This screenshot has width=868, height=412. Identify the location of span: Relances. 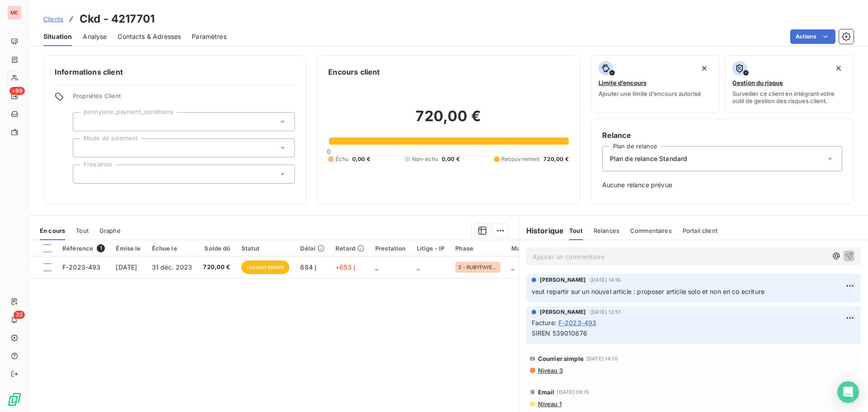
(607, 230).